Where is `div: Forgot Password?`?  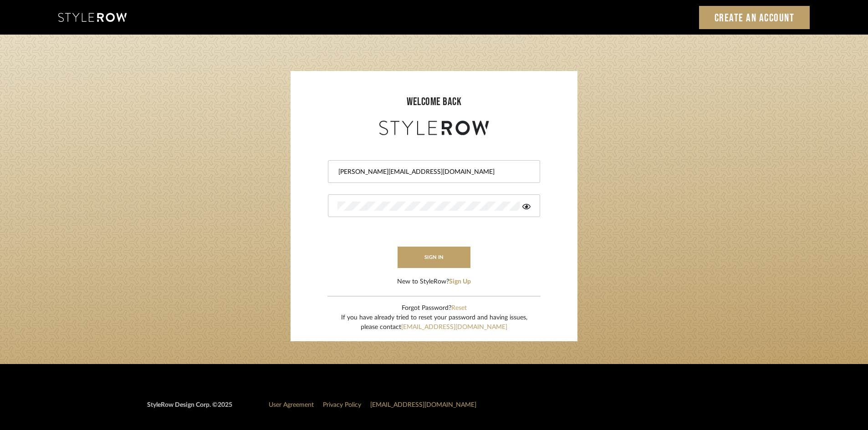 div: Forgot Password? is located at coordinates (434, 308).